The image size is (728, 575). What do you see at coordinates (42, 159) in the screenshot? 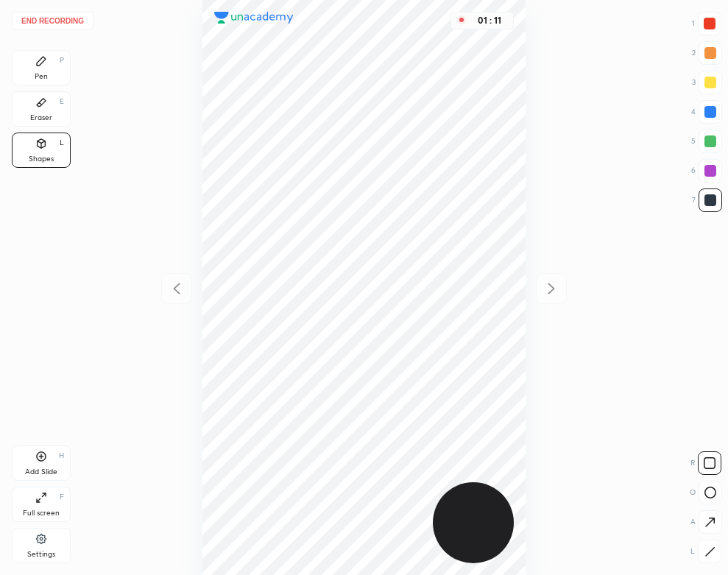
I see `div: Shapes` at bounding box center [42, 159].